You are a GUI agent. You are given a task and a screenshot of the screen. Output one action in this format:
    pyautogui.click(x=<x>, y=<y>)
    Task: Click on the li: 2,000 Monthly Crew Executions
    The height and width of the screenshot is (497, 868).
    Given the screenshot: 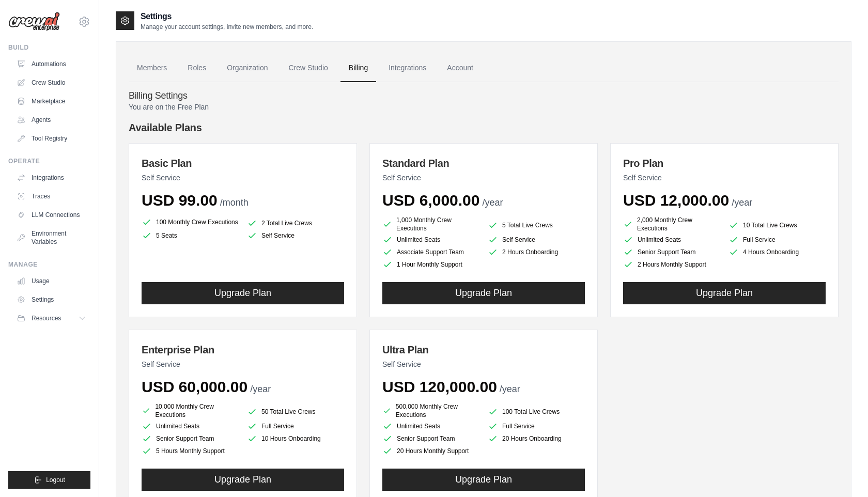 What is the action you would take?
    pyautogui.click(x=672, y=225)
    